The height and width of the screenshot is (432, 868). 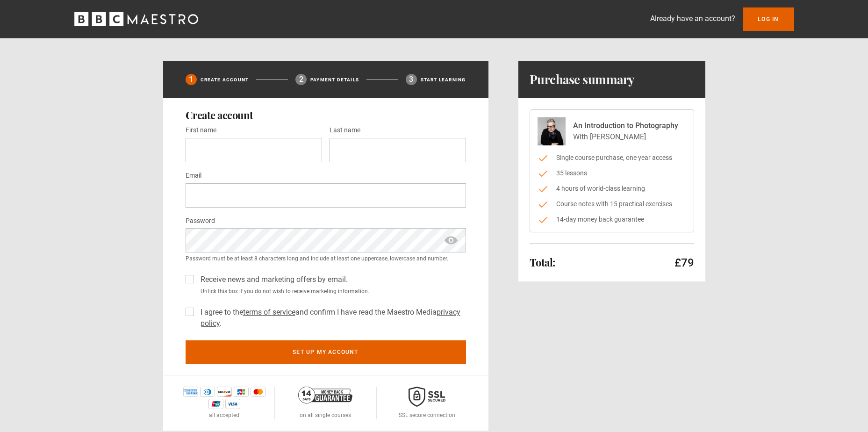 I want to click on div: 3, so click(x=411, y=80).